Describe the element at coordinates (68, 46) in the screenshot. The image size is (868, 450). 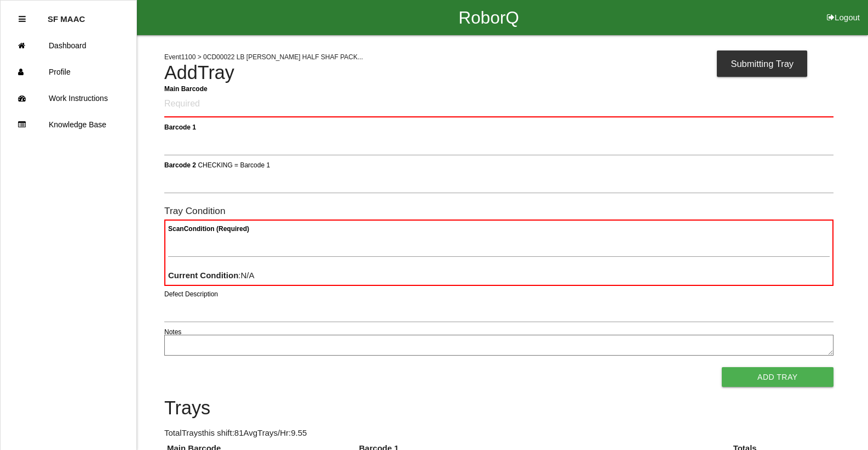
I see `a: Dashboard` at that location.